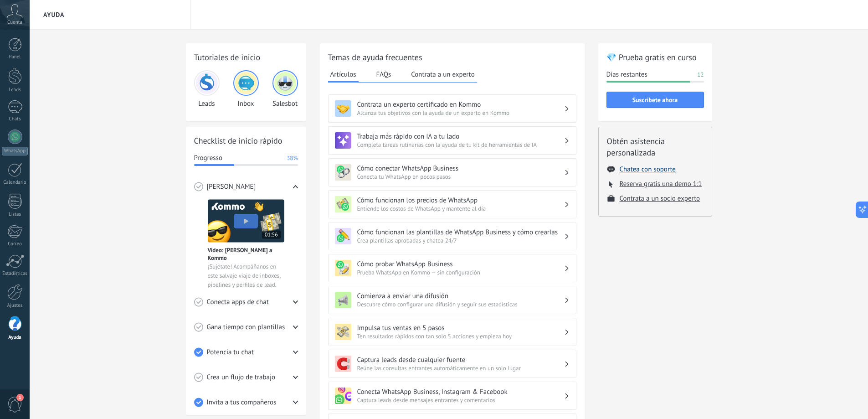 Image resolution: width=868 pixels, height=419 pixels. I want to click on span: Conecta apps de chat, so click(238, 302).